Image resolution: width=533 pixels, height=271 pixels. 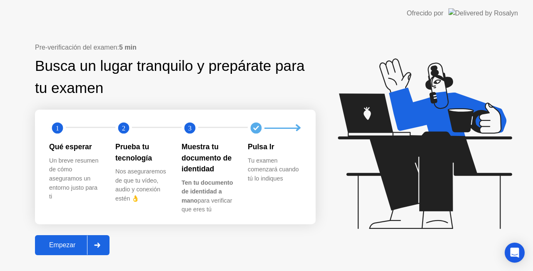 I want to click on text: 2, so click(x=124, y=128).